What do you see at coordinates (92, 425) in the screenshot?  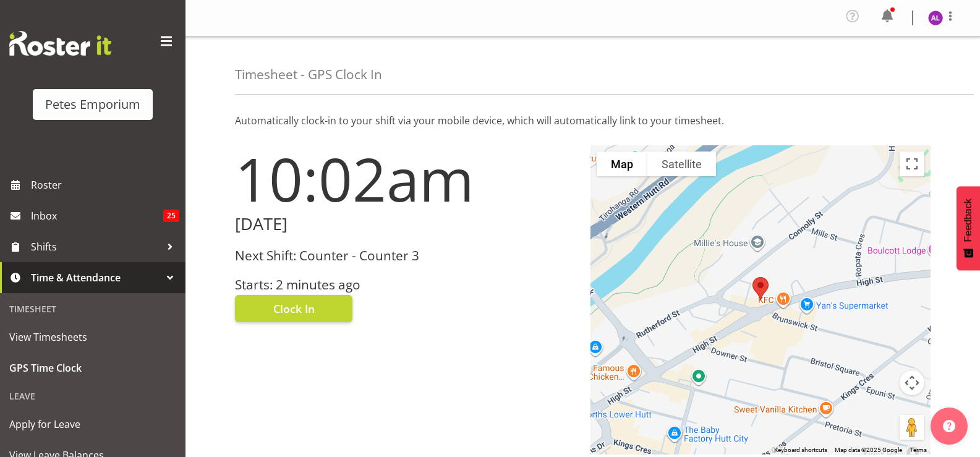 I see `span: Apply for Leave` at bounding box center [92, 425].